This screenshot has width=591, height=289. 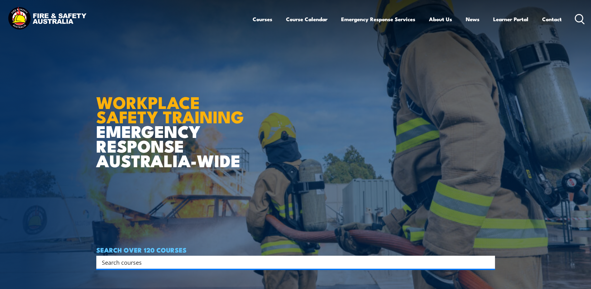 What do you see at coordinates (293, 262) in the screenshot?
I see `form: Search form` at bounding box center [293, 262].